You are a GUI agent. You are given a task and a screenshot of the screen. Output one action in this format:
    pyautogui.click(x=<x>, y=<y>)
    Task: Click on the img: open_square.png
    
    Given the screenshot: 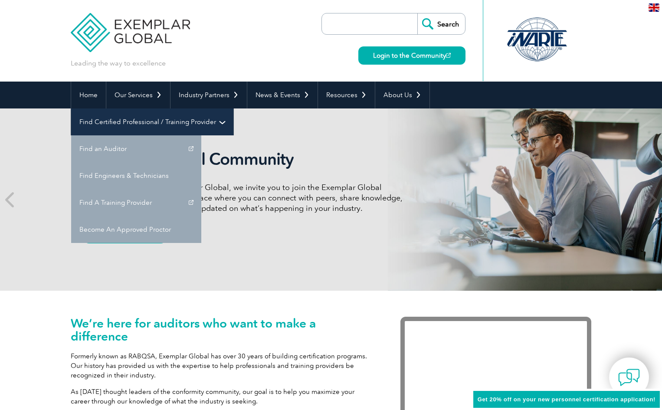 What is the action you would take?
    pyautogui.click(x=448, y=55)
    